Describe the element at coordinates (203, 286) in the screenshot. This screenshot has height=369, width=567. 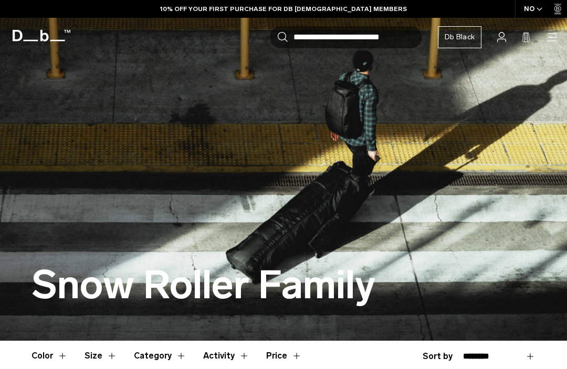
I see `h1: Snow Roller Family` at that location.